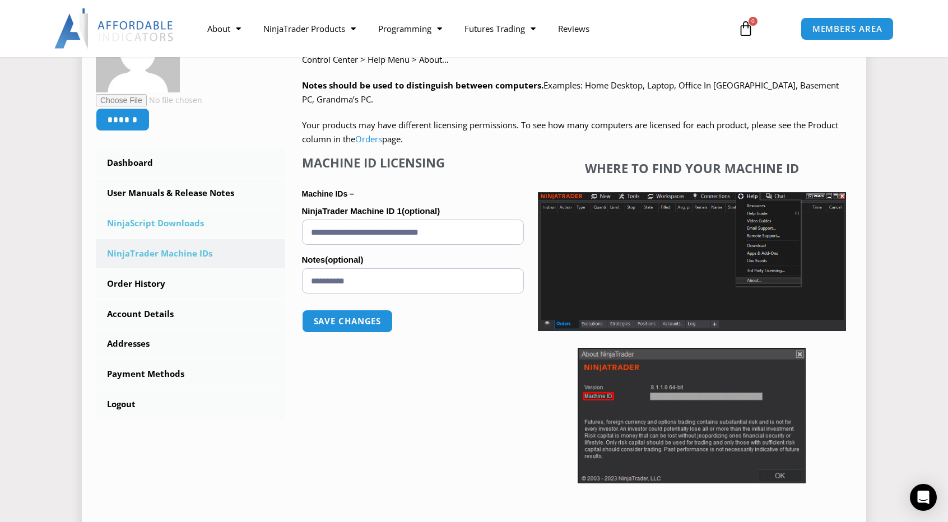 Image resolution: width=948 pixels, height=522 pixels. I want to click on a: Orders, so click(368, 139).